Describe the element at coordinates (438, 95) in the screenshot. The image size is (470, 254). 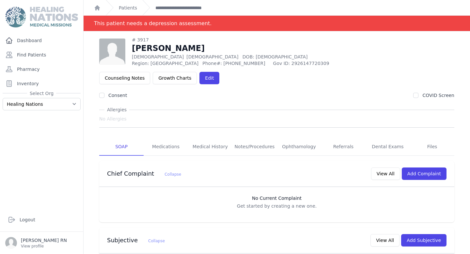
I see `label: COVID Screen` at that location.